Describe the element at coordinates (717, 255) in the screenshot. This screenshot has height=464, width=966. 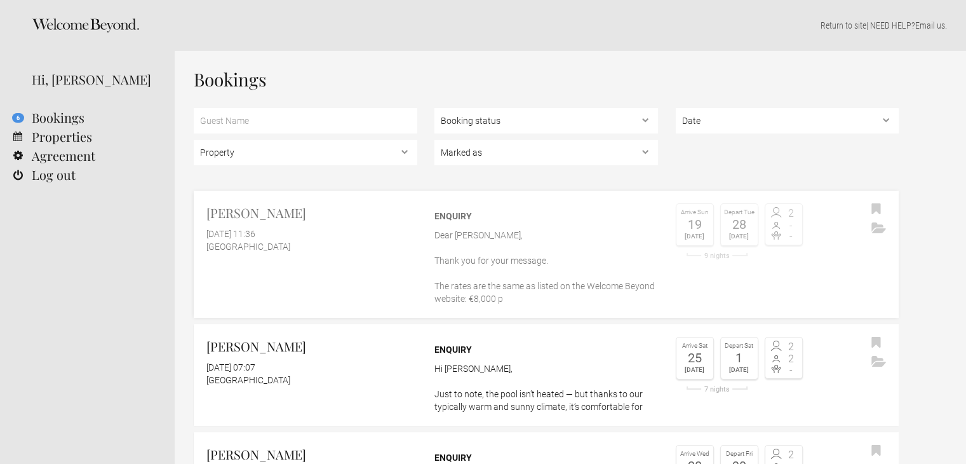
I see `div: 9 nights` at that location.